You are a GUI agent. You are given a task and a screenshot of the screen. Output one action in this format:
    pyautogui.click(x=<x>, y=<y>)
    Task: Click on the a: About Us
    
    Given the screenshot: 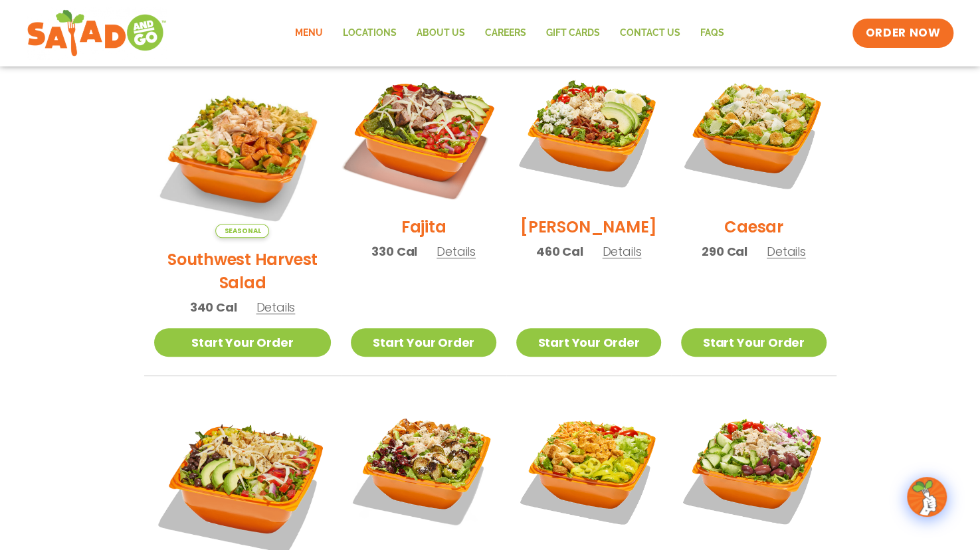 What is the action you would take?
    pyautogui.click(x=440, y=33)
    